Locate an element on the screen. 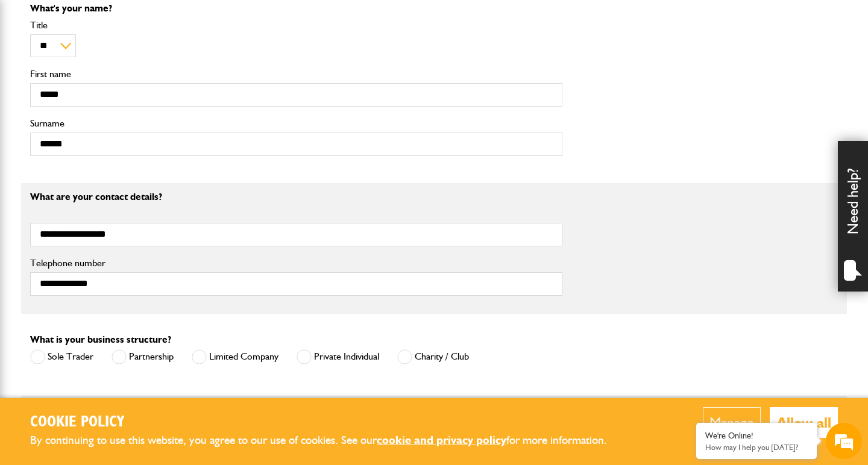  p: What are your contact details? is located at coordinates (296, 197).